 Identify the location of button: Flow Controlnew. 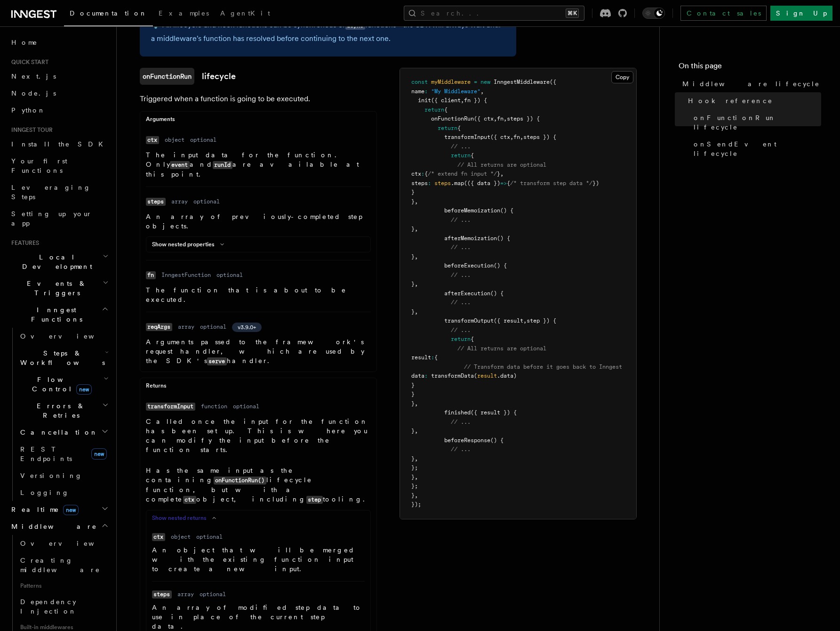
(63, 384).